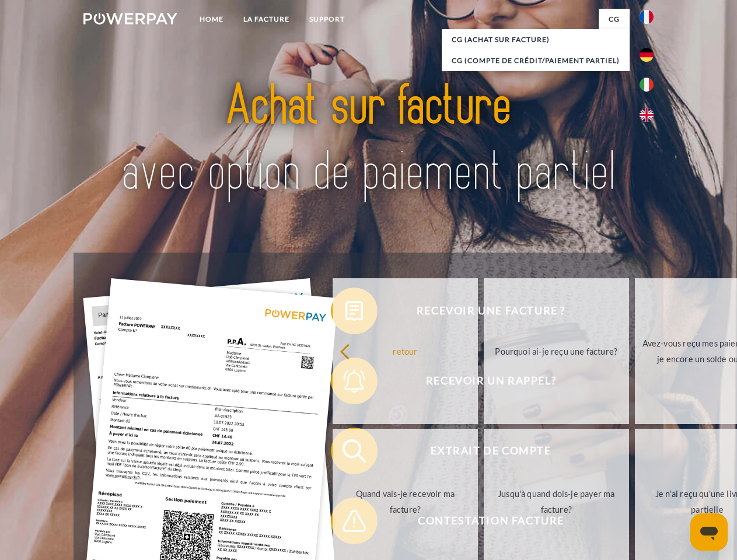 The width and height of the screenshot is (737, 560). I want to click on a: CG (Compte de crédit/paiement partiel), so click(536, 60).